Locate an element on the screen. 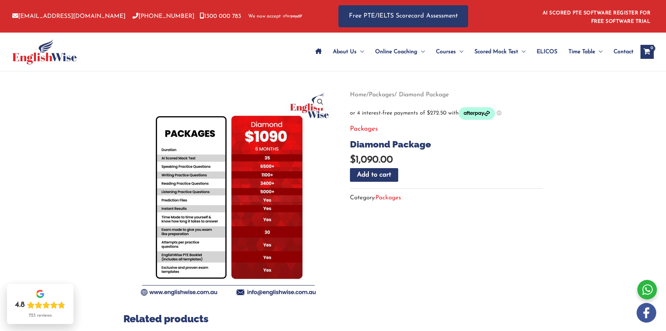  span: Online Coaching is located at coordinates (396, 52).